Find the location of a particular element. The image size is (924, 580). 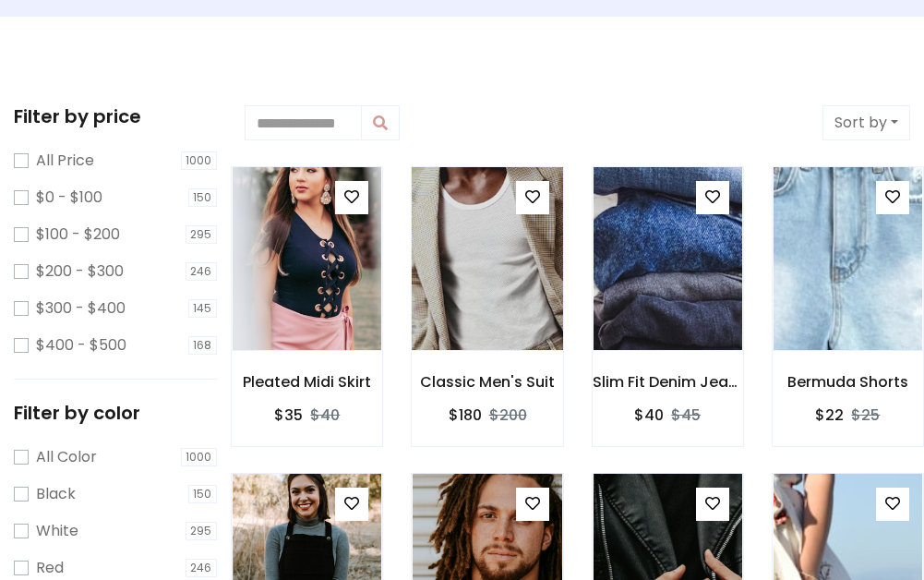

span: 145 is located at coordinates (203, 309).